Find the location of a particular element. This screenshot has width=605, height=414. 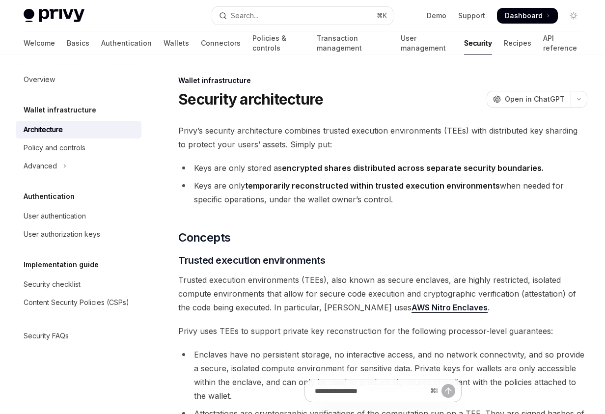

a: API reference is located at coordinates (563, 43).